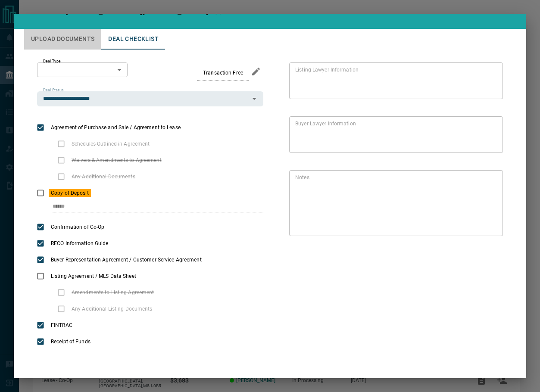 This screenshot has width=540, height=392. What do you see at coordinates (78, 227) in the screenshot?
I see `span: Confirmation of Co-Op` at bounding box center [78, 227].